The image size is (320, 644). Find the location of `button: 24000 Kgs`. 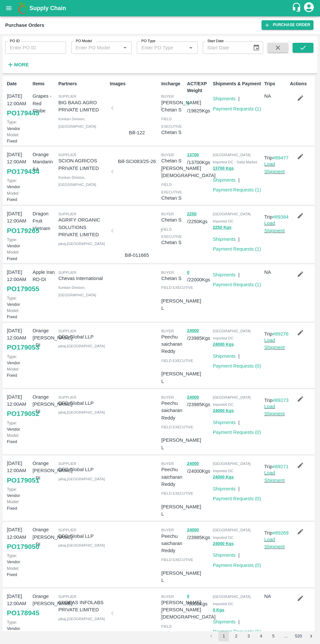

button: 24000 Kgs is located at coordinates (223, 543).